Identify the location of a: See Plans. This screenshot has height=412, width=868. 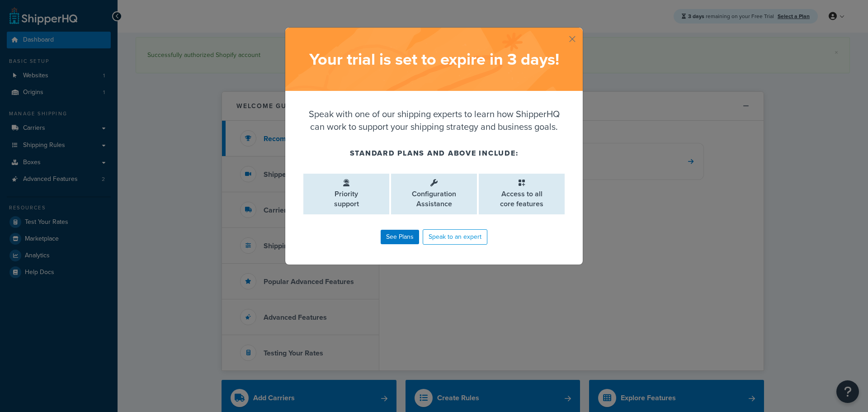
(399, 237).